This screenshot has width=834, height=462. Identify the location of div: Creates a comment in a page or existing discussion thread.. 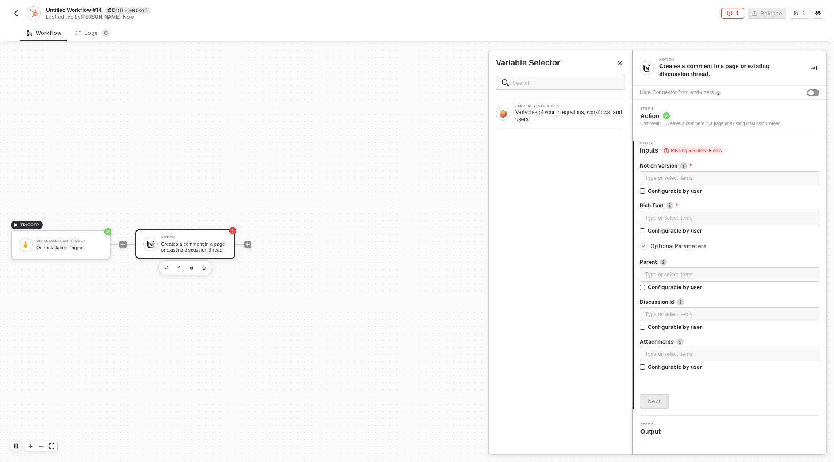
(728, 70).